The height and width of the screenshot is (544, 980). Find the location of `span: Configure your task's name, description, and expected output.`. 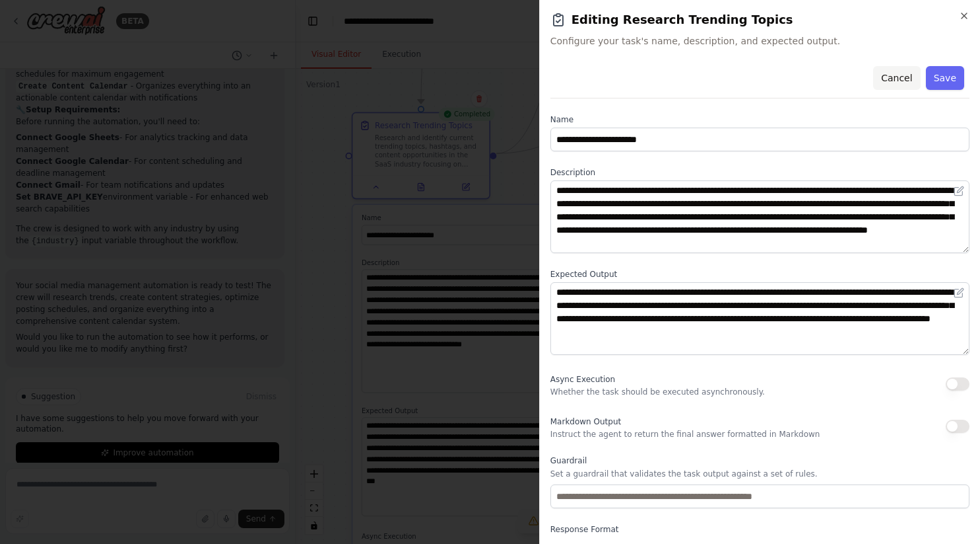

span: Configure your task's name, description, and expected output. is located at coordinates (760, 41).